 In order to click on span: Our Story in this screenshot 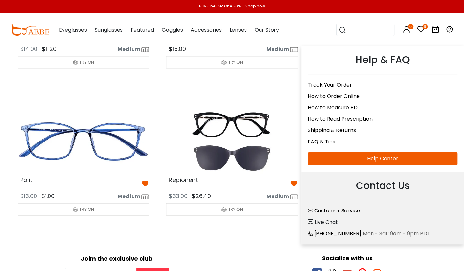, I will do `click(267, 30)`.